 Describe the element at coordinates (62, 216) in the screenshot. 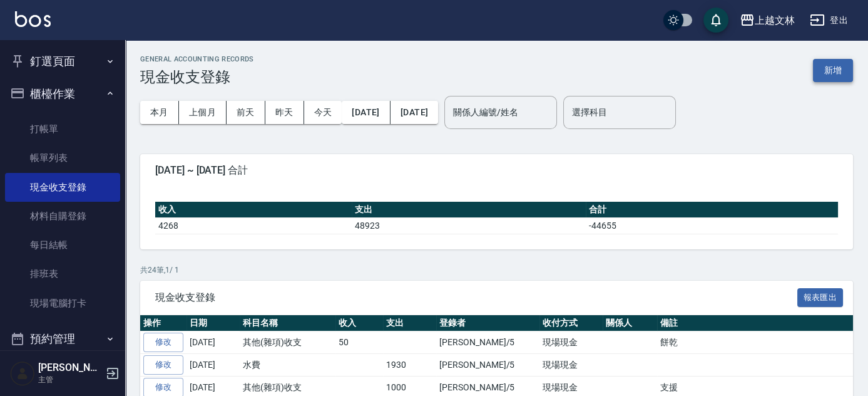

I see `a: 材料自購登錄` at that location.